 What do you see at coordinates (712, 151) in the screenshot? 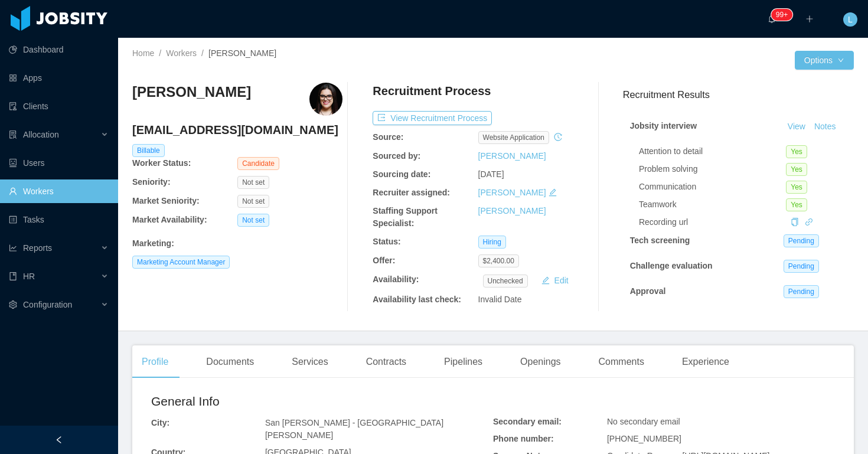
I see `div: Attention to detail` at bounding box center [712, 151].